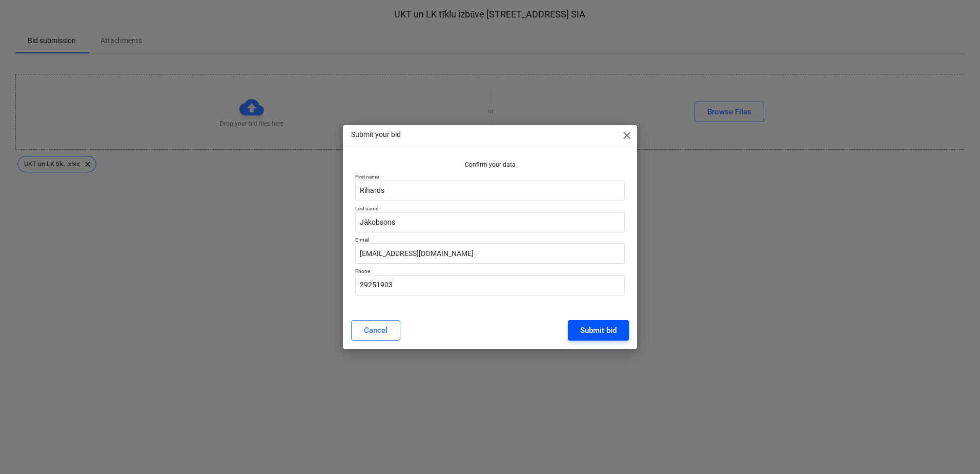 The width and height of the screenshot is (980, 474). What do you see at coordinates (598, 330) in the screenshot?
I see `div: Submit bid` at bounding box center [598, 330].